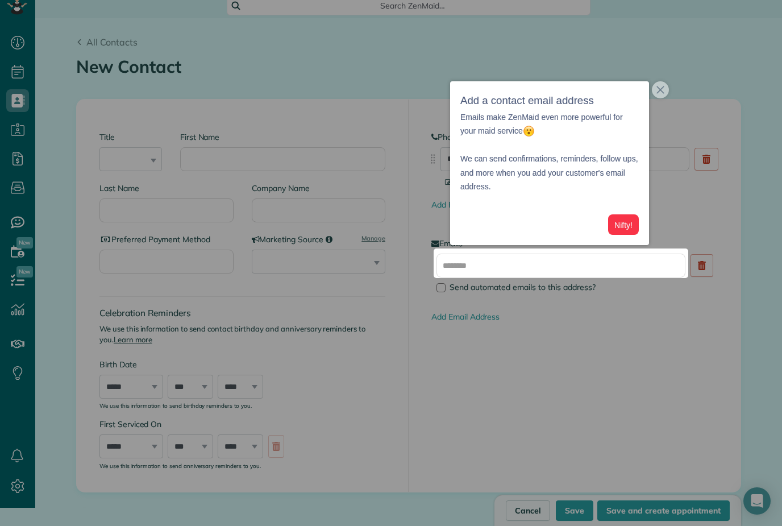 The width and height of the screenshot is (782, 526). I want to click on p: We can send confirmations, reminders, follow ups, and more when you add your customer's email add..., so click(550, 166).